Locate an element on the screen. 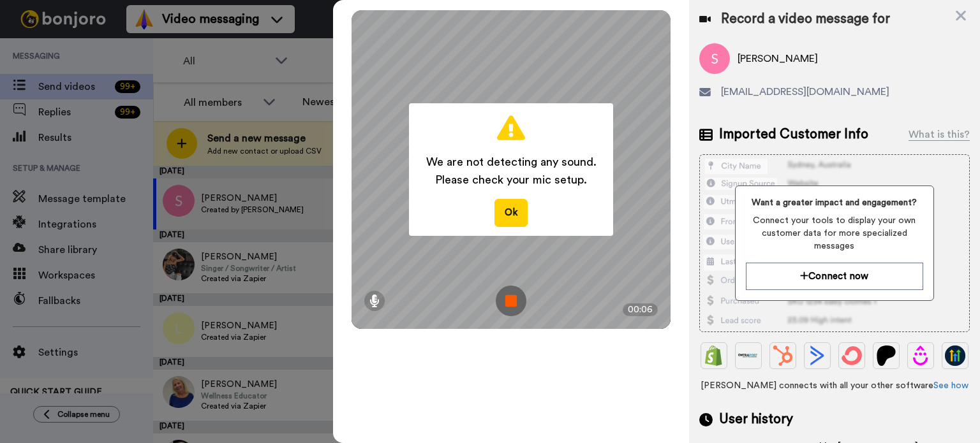  button: Connect now is located at coordinates (835, 276).